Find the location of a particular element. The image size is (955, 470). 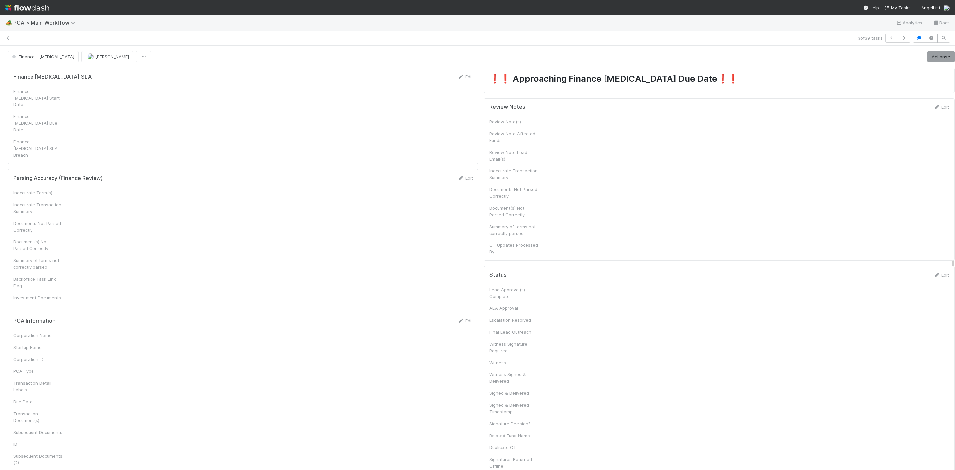

div: Signatures Returned Offline is located at coordinates (514, 462).